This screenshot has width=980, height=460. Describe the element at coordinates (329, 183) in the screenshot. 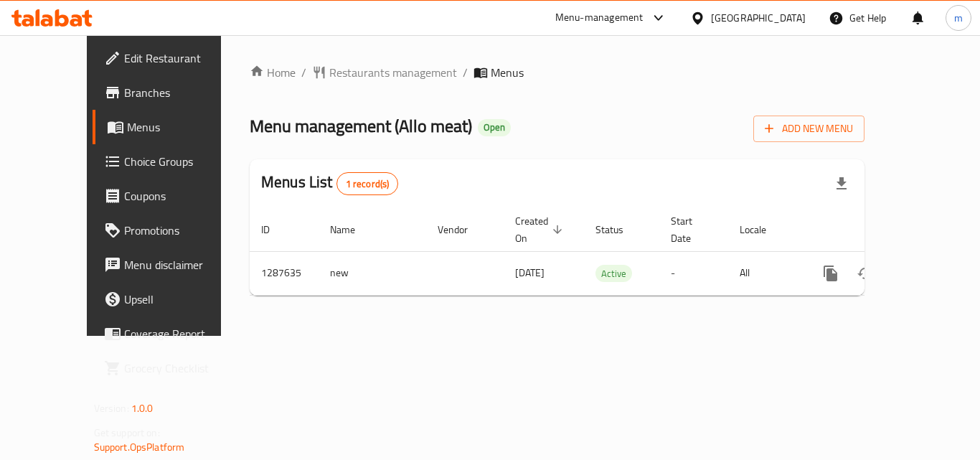

I see `h2: Menus List` at that location.